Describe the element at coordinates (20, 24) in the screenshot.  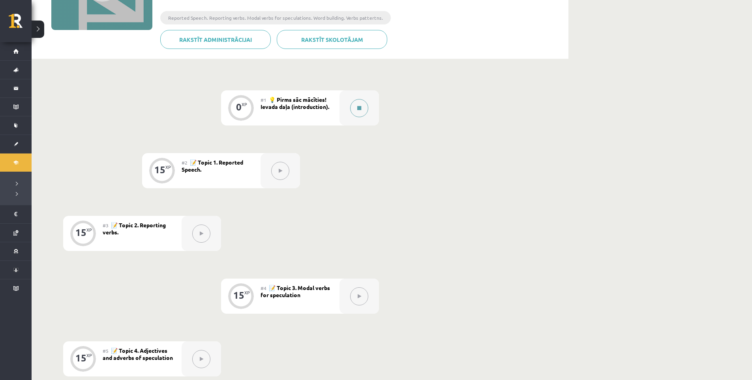
I see `a: Rīgas 1. Tālmācības vidusskola` at that location.